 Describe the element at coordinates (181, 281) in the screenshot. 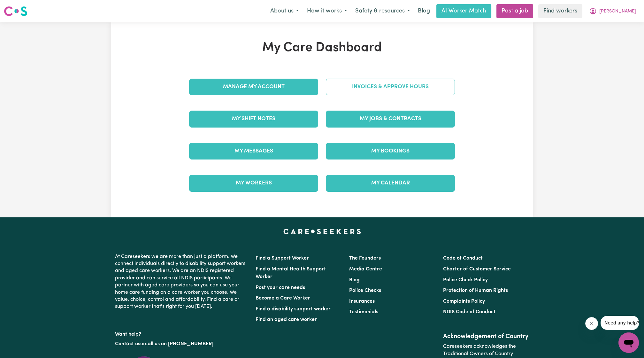

I see `p: At Careseekers we are more than just a platform. We connect individuals directly to disability su...` at that location.